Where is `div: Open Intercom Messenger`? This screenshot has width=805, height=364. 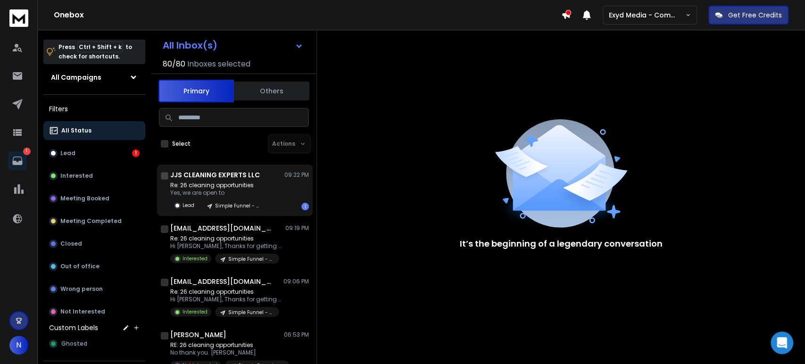
div: Open Intercom Messenger is located at coordinates (782, 343).